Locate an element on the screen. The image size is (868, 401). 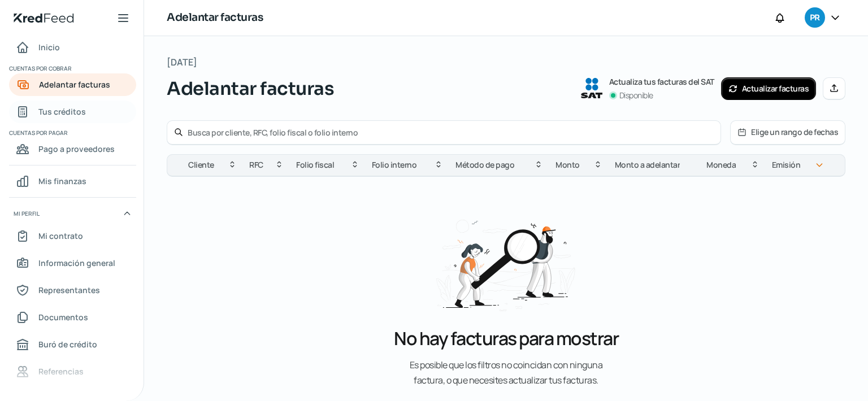
input: Busca por cliente, RFC, folio fiscal o folio interno is located at coordinates (450, 132).